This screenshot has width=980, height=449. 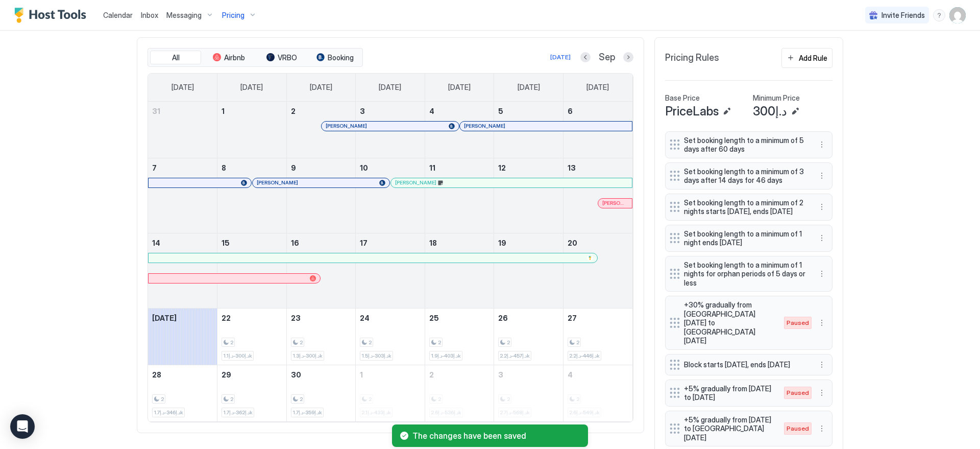 I want to click on span: The changes have been saved, so click(x=496, y=435).